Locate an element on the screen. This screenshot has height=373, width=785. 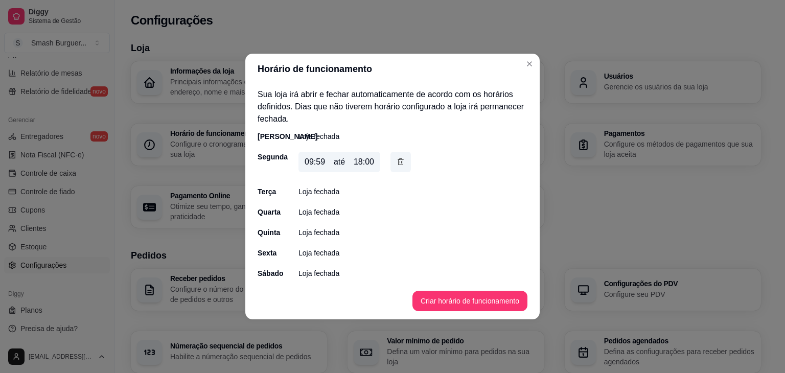
div: Segunda is located at coordinates (268, 157).